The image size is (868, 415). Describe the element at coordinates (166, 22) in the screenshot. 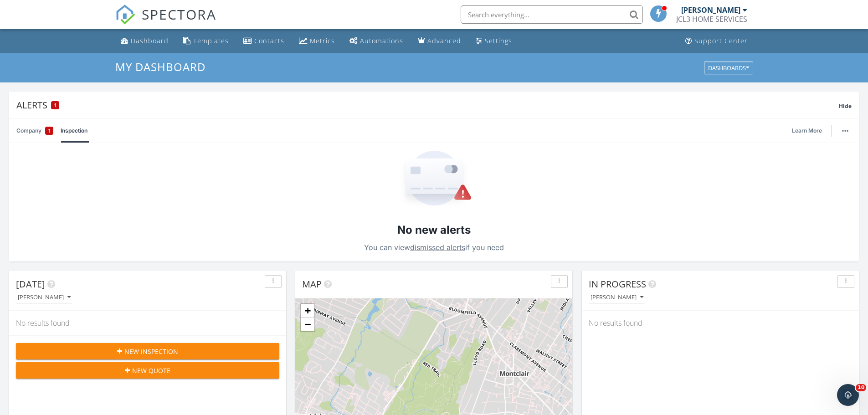

I see `a: SPECTORA` at that location.